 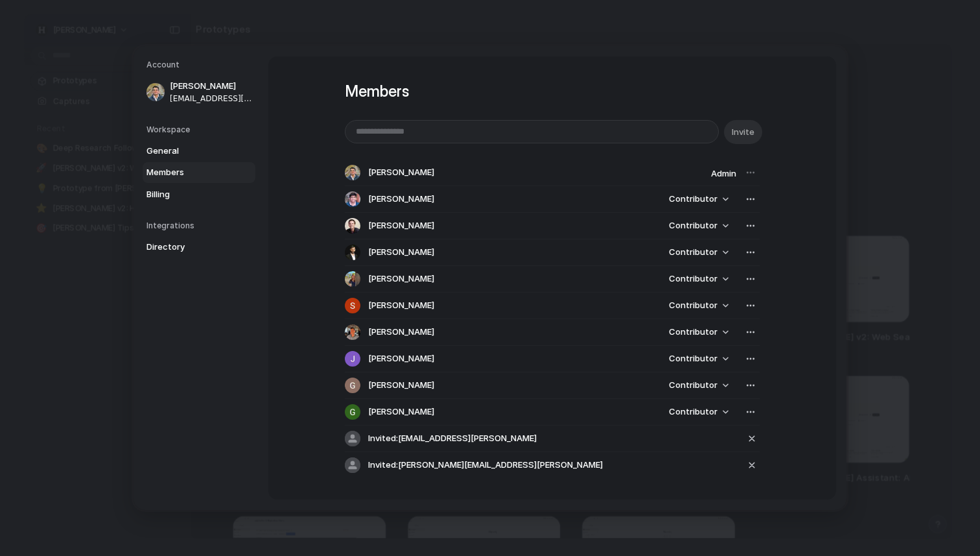 What do you see at coordinates (553, 91) in the screenshot?
I see `h1: Members` at bounding box center [553, 91].